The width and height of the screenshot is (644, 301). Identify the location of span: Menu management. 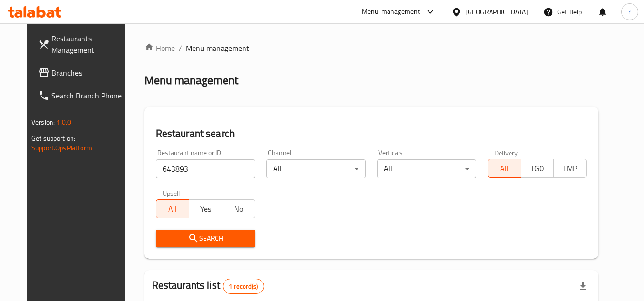
(217, 48).